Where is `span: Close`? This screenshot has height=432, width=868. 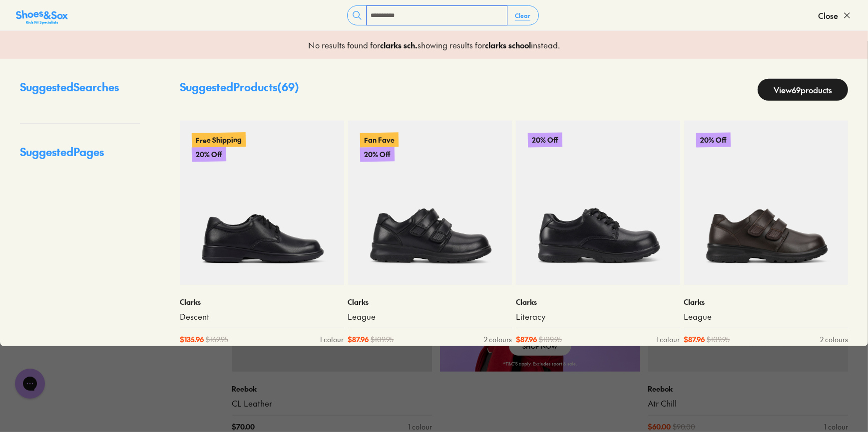
span: Close is located at coordinates (828, 16).